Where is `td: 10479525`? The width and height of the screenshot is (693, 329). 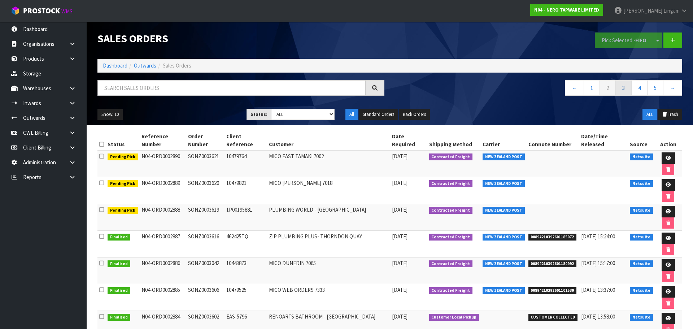
td: 10479525 is located at coordinates (246, 297).